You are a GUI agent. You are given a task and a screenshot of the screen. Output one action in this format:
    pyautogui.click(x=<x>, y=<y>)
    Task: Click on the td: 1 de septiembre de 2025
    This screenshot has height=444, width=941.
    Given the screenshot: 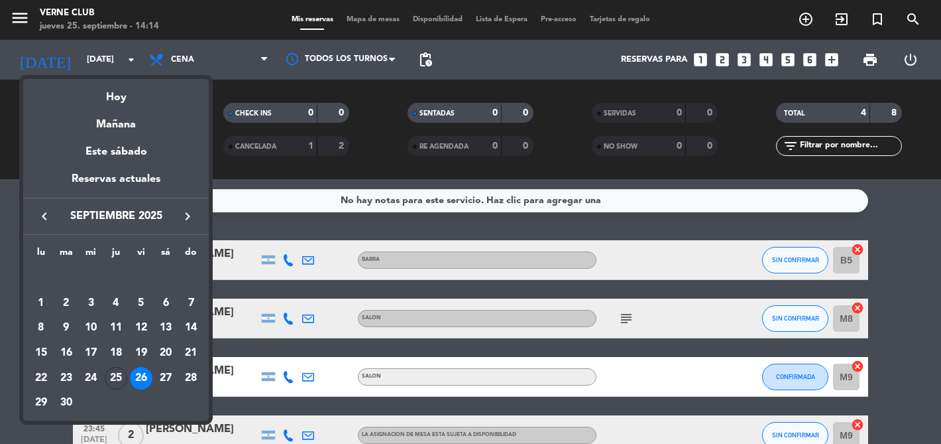 What is the action you would take?
    pyautogui.click(x=41, y=303)
    